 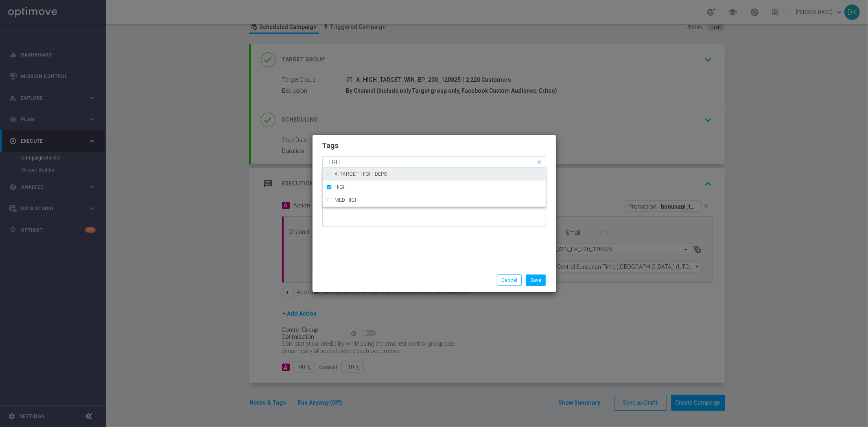 I want to click on div: HIGH, so click(x=434, y=187).